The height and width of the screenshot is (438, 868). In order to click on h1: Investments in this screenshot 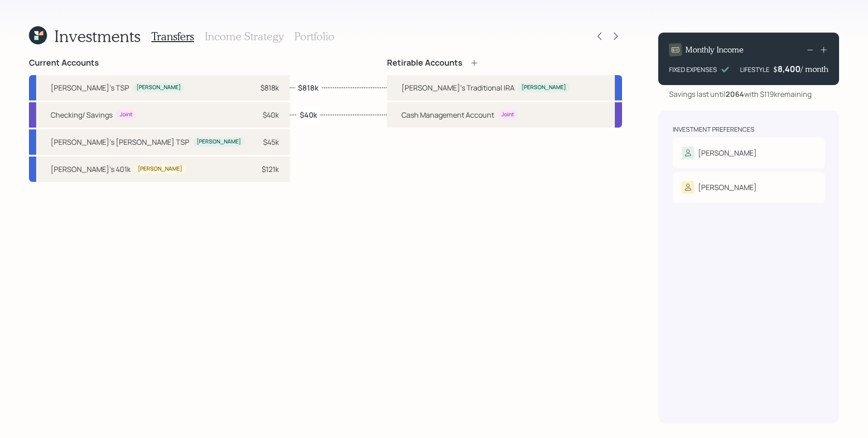, I will do `click(97, 35)`.